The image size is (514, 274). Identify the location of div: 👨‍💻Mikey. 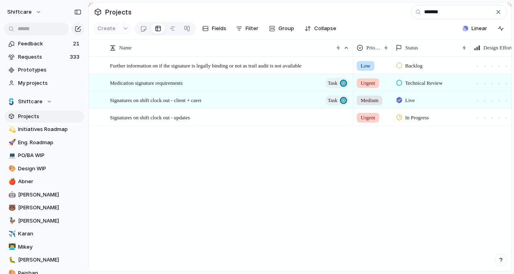
(44, 247).